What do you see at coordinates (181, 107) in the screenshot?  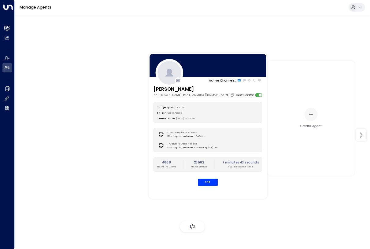 I see `span: Kiln` at bounding box center [181, 107].